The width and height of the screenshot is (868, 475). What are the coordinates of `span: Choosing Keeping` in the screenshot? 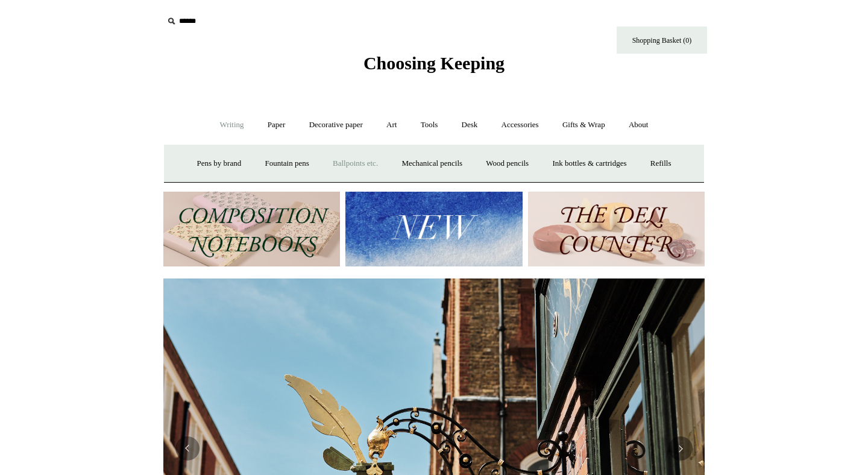 It's located at (434, 62).